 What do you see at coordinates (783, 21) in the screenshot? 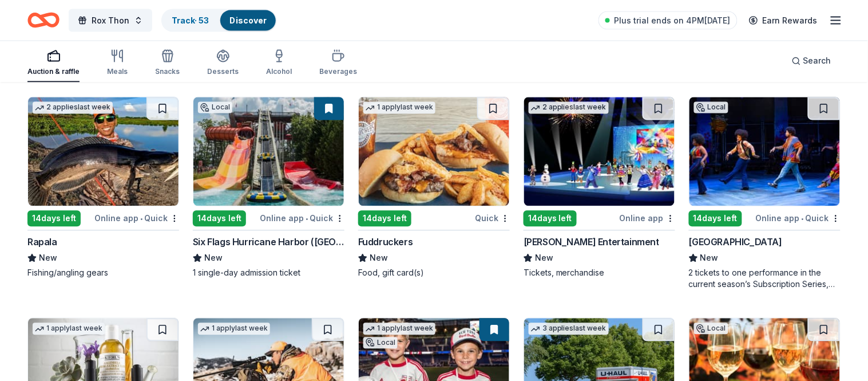
I see `a: Earn Rewards` at bounding box center [783, 21].